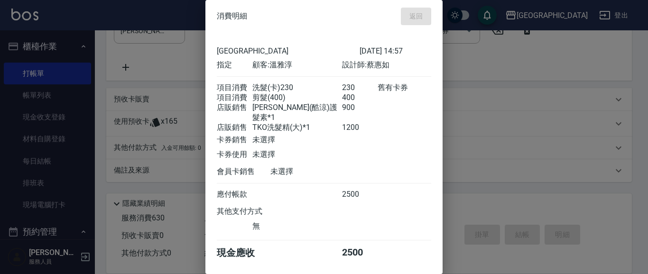 The width and height of the screenshot is (648, 274). Describe the element at coordinates (360, 128) in the screenshot. I see `div: 1200` at that location.